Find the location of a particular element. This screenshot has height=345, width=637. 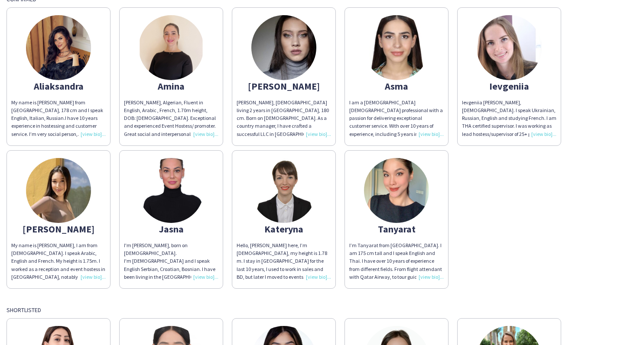

img: thumb-6569067193249.png is located at coordinates (59, 48).